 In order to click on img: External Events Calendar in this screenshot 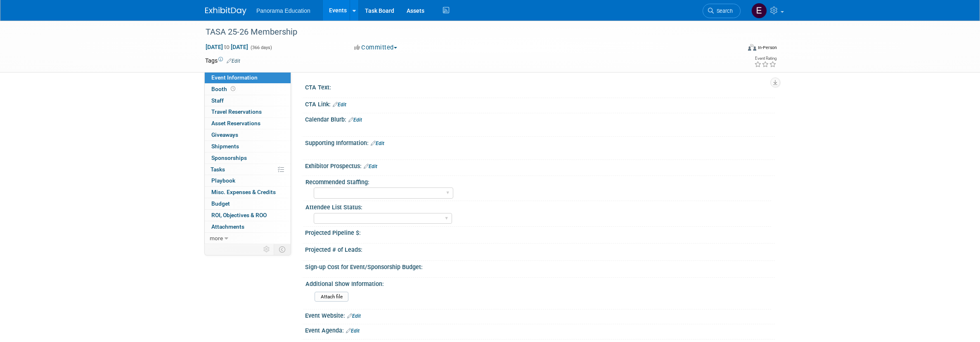, I will do `click(759, 11)`.